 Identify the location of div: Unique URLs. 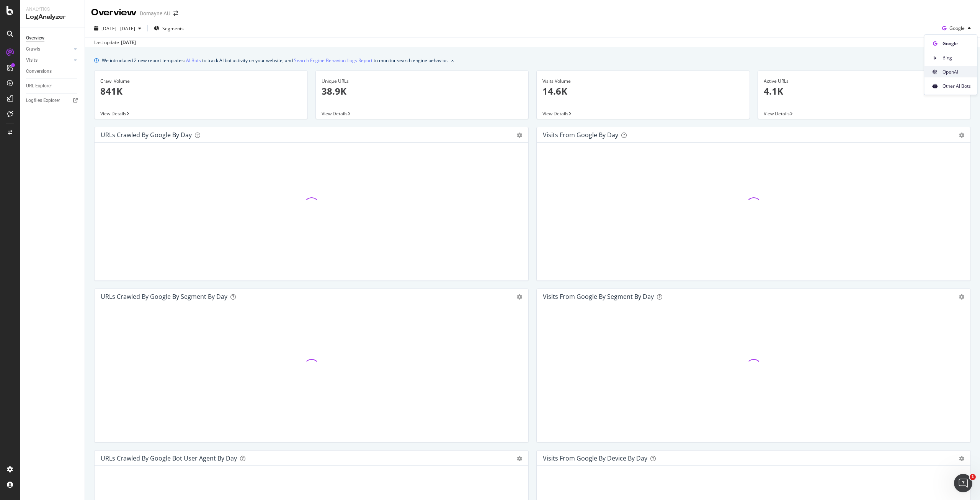
(422, 82).